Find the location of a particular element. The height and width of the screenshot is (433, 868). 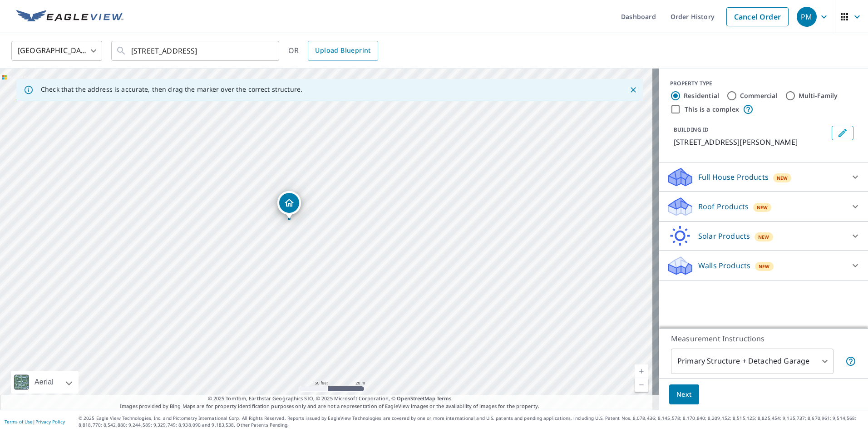

a: Current Level 19, Zoom Out is located at coordinates (641, 385).